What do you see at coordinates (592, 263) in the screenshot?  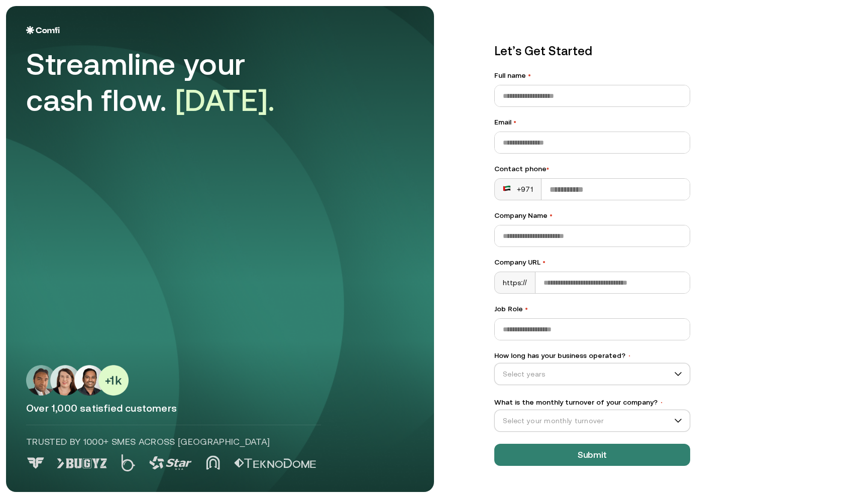 I see `label: Company URL` at bounding box center [592, 263].